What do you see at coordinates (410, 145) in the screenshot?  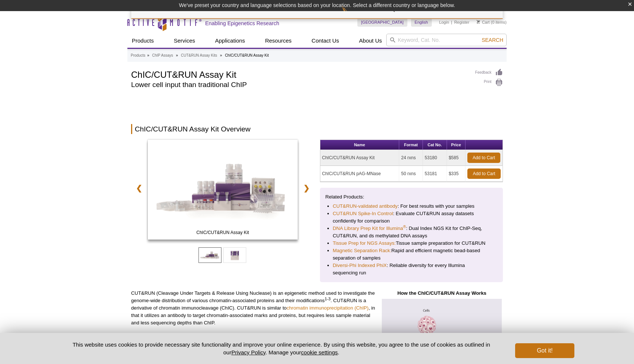 I see `th: Format` at bounding box center [410, 145].